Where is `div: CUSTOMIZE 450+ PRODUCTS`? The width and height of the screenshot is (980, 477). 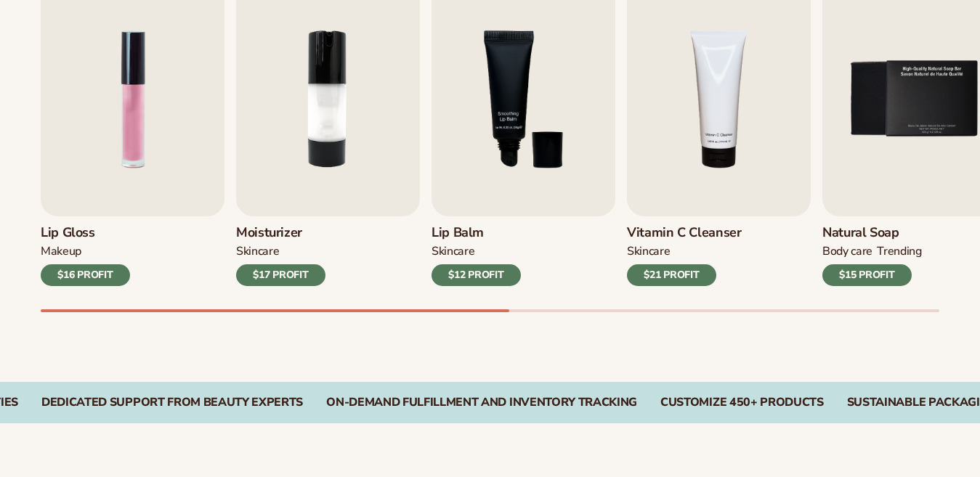 div: CUSTOMIZE 450+ PRODUCTS is located at coordinates (741, 403).